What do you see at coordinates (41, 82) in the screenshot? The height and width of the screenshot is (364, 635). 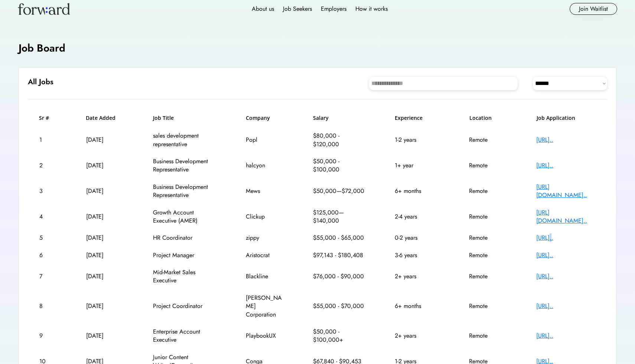 I see `h6: All Jobs` at bounding box center [41, 82].